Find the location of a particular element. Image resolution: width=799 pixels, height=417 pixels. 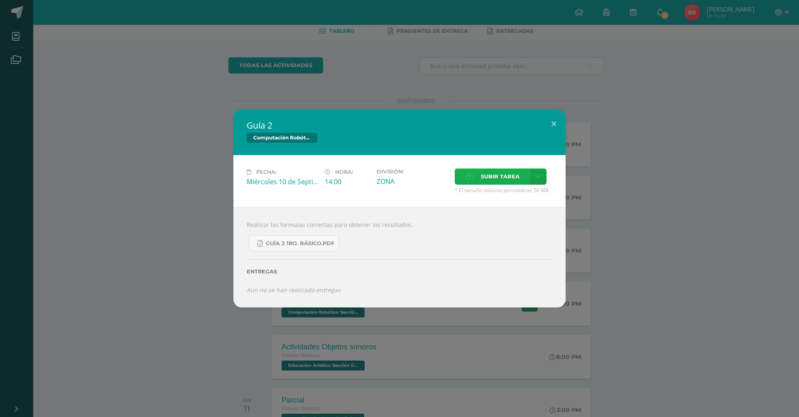

div: Miércoles 10 de Septiembre is located at coordinates (282, 182).